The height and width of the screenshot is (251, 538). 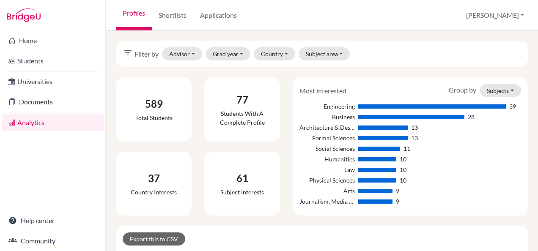 I want to click on div: Group by, so click(x=484, y=90).